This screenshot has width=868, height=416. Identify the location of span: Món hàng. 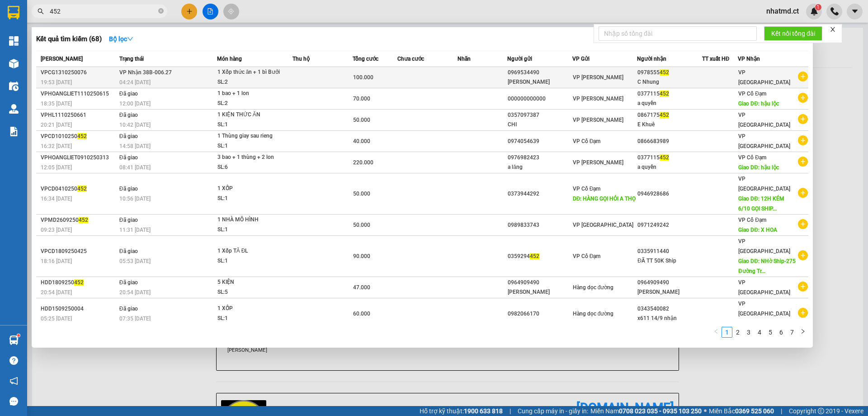
(229, 59).